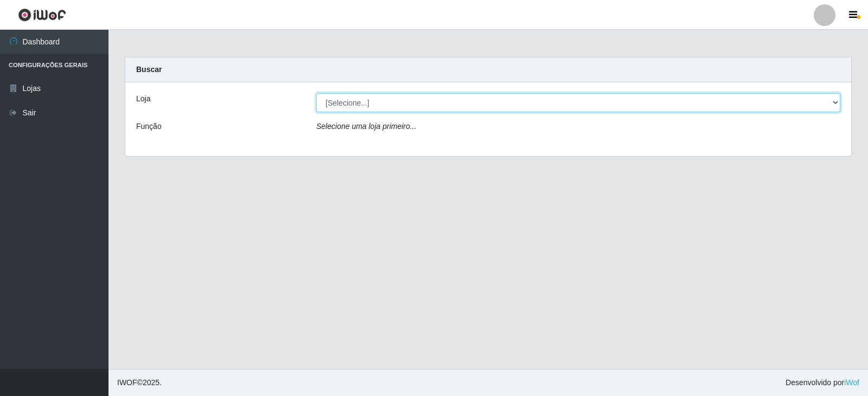 The image size is (868, 396). Describe the element at coordinates (143, 99) in the screenshot. I see `label: Loja` at that location.